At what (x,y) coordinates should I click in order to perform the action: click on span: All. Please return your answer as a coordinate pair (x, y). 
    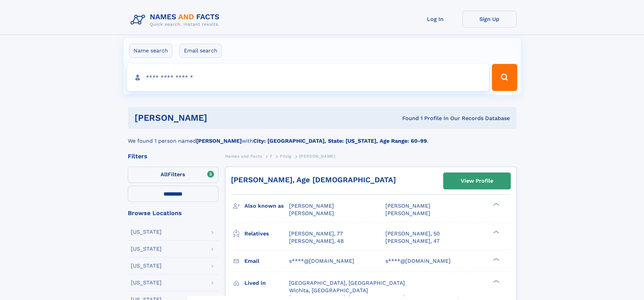
    Looking at the image, I should click on (164, 174).